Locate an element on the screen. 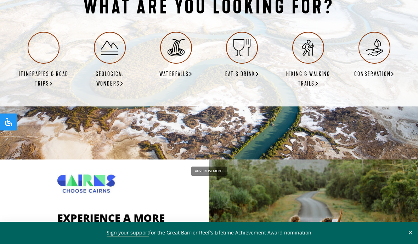 The image size is (418, 244). a: Hiking & Walking Trails is located at coordinates (308, 60).